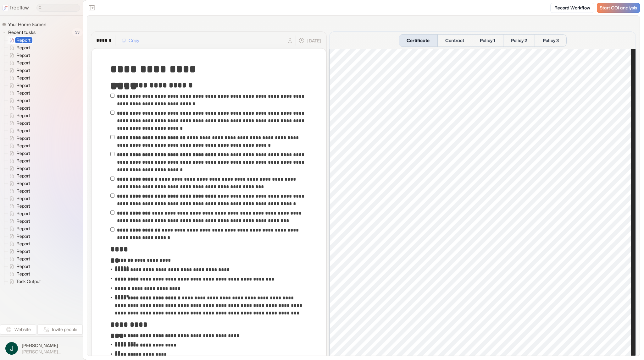  What do you see at coordinates (29, 281) in the screenshot?
I see `span: Task Output` at bounding box center [29, 281].